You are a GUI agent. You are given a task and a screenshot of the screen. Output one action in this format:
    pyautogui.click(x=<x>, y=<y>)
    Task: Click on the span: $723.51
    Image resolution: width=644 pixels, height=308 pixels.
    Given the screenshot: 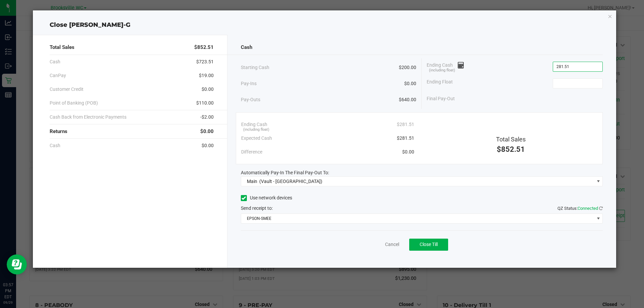 What is the action you would take?
    pyautogui.click(x=205, y=62)
    